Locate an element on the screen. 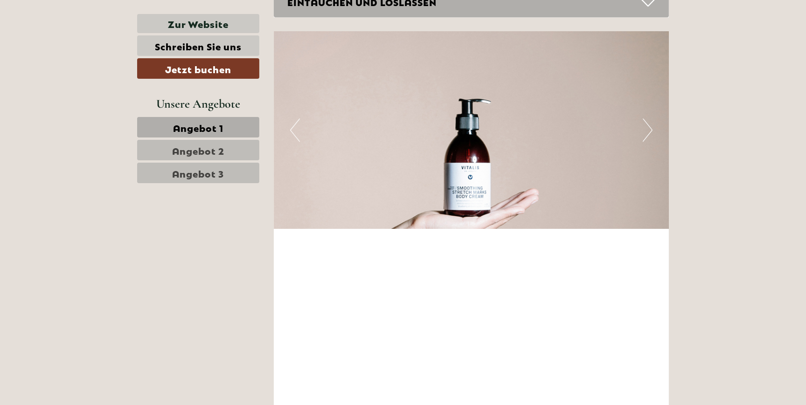 The height and width of the screenshot is (405, 806). button: Previous is located at coordinates (295, 130).